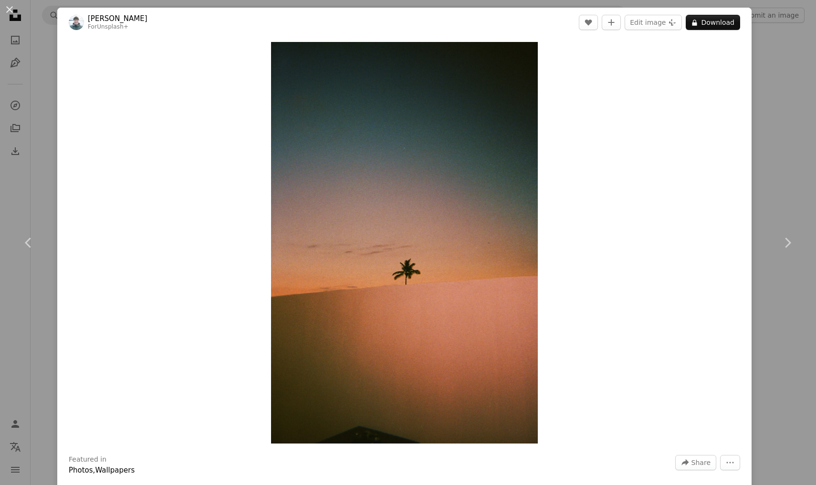 Image resolution: width=816 pixels, height=485 pixels. I want to click on a: Next, so click(787, 243).